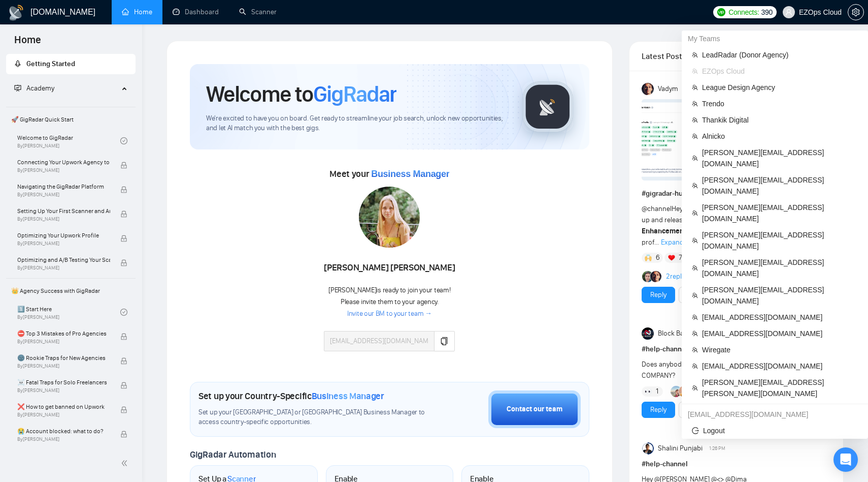 This screenshot has width=868, height=482. Describe the element at coordinates (64, 382) in the screenshot. I see `span: ☠️ Fatal Traps for Solo Freelancers` at that location.